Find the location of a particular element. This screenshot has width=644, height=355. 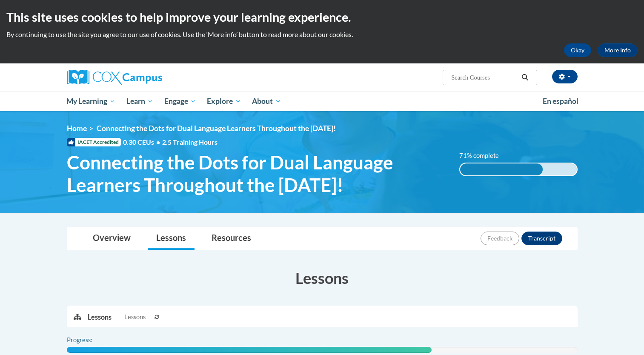

span: About is located at coordinates (267, 101).